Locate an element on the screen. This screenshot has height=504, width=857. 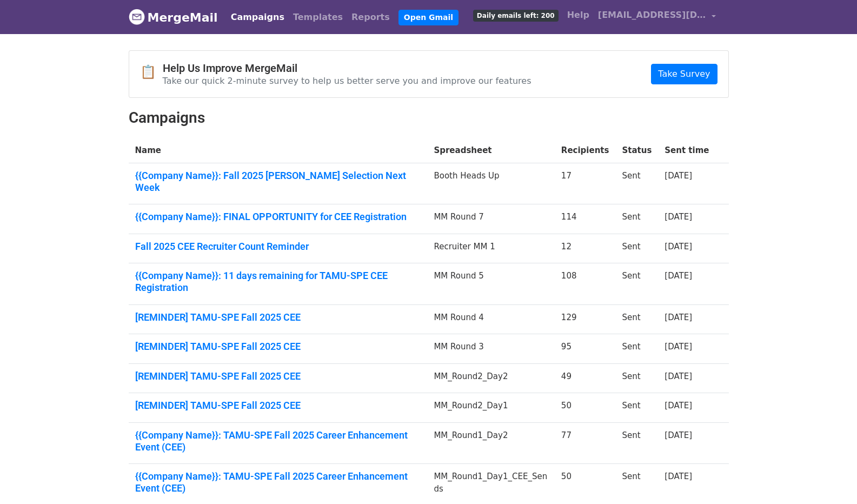
td: 12 is located at coordinates (585, 248).